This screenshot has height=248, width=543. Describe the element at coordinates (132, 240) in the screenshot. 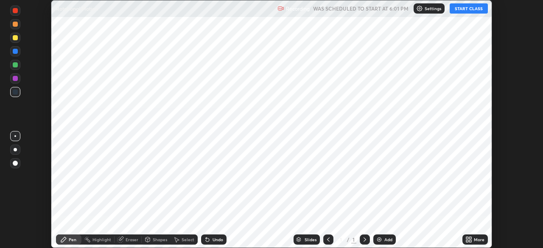

I see `div: Eraser` at that location.